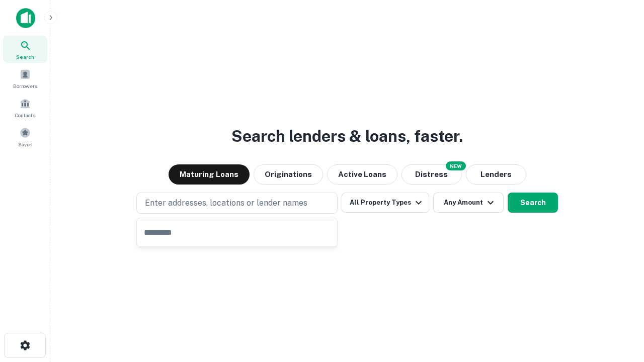 The width and height of the screenshot is (644, 362). Describe the element at coordinates (25, 49) in the screenshot. I see `a: Search` at that location.